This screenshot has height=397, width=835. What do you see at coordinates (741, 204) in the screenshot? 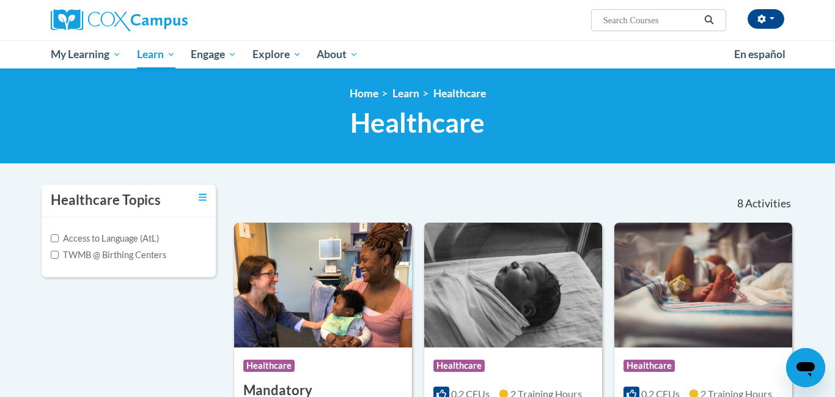
I see `span: 8` at bounding box center [741, 204].